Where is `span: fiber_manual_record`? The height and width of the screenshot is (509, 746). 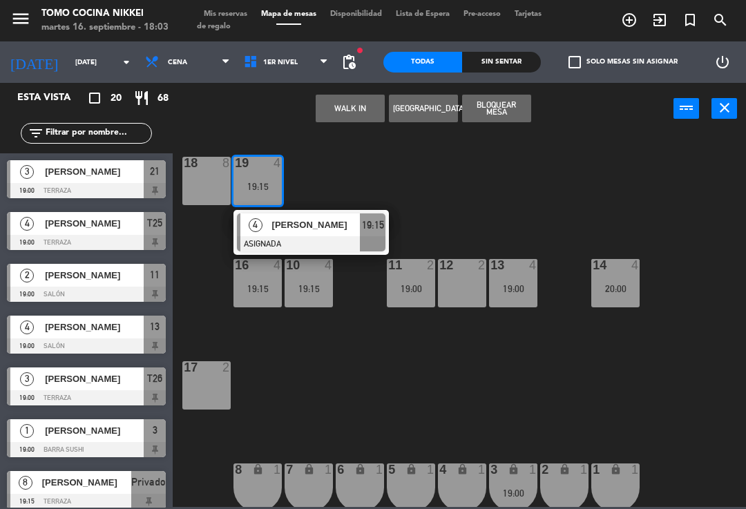 span: fiber_manual_record is located at coordinates (360, 50).